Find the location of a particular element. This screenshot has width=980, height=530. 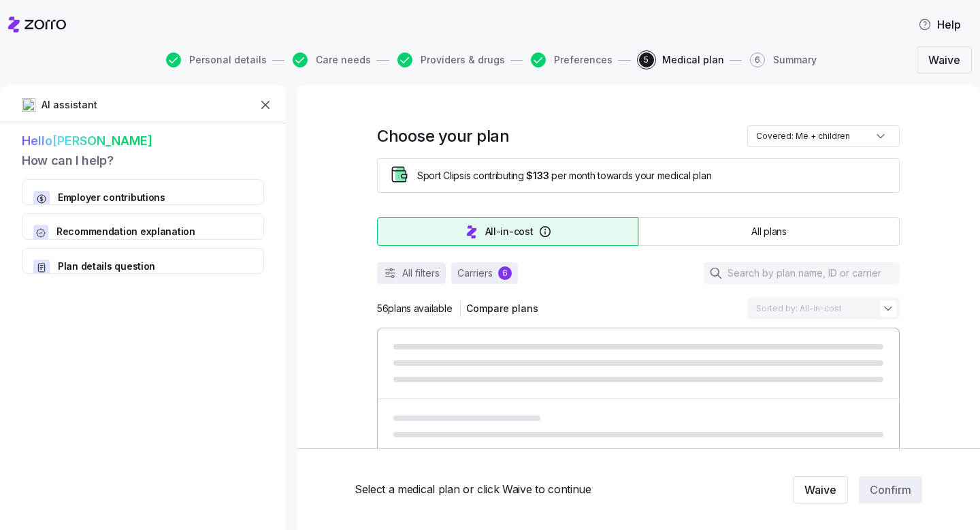

span: Plan details question is located at coordinates (145, 266).